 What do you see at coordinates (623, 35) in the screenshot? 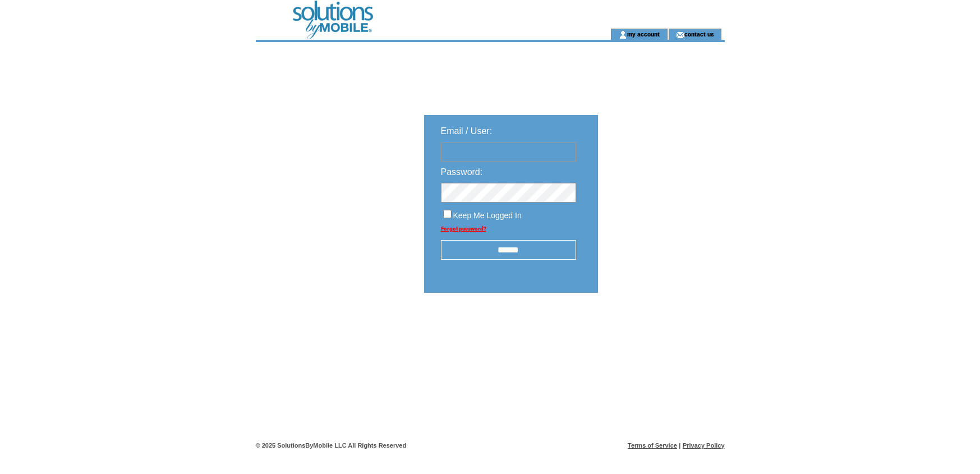
I see `img: account_icon.gif;jsessionid=884339A309022B85E718C8BE78E15E29` at bounding box center [623, 35].